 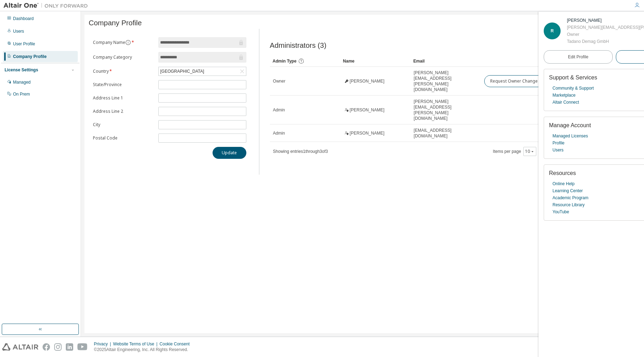 I want to click on label: Country, so click(x=124, y=72).